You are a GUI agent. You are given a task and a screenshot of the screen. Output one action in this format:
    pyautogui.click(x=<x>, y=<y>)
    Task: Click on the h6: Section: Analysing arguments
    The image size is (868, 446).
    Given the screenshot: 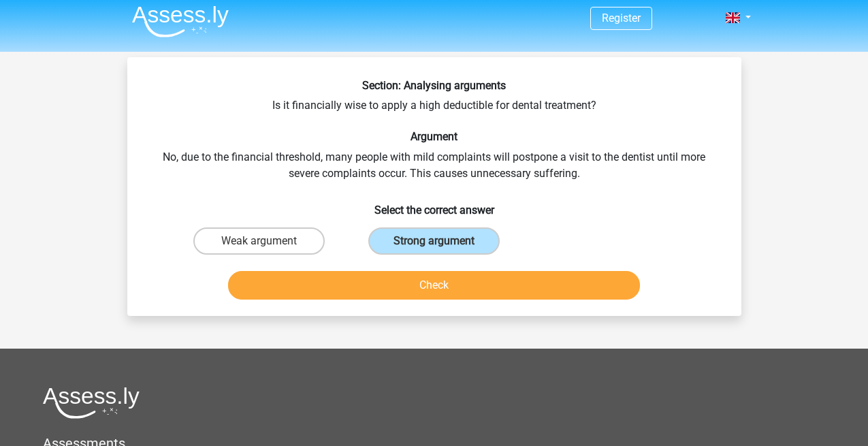 What is the action you would take?
    pyautogui.click(x=434, y=85)
    